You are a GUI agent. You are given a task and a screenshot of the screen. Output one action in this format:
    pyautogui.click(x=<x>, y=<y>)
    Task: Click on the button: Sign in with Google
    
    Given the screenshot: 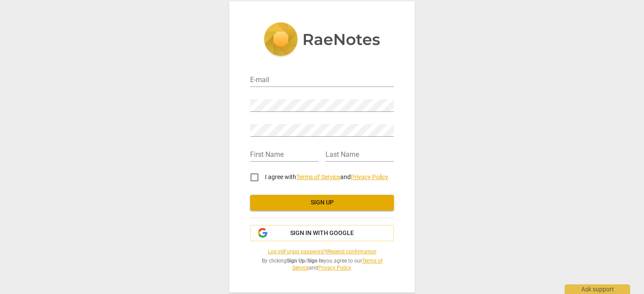 What is the action you would take?
    pyautogui.click(x=322, y=233)
    